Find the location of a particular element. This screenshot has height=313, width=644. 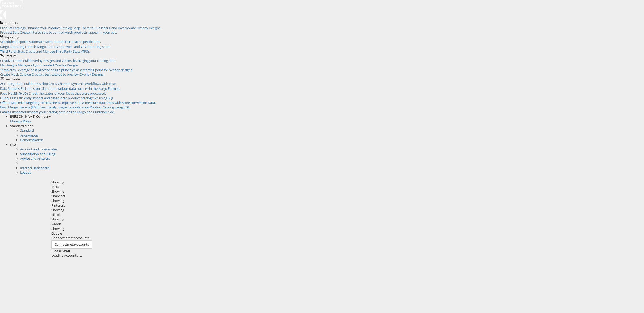

a: Subscription and Billing is located at coordinates (38, 154).